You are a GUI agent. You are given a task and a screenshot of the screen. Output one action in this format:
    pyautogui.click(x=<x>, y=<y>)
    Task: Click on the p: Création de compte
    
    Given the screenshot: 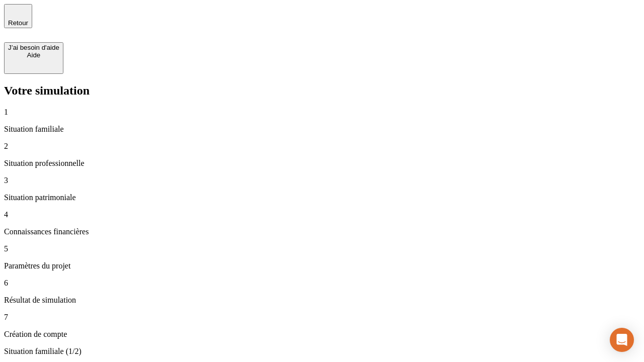 What is the action you would take?
    pyautogui.click(x=322, y=335)
    